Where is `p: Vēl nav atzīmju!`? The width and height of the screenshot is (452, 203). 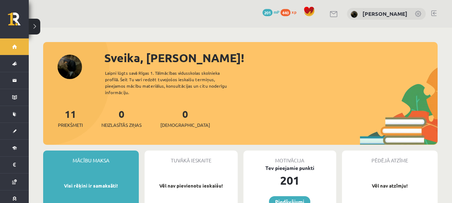
p: Vēl nav atzīmju! is located at coordinates (390, 186).